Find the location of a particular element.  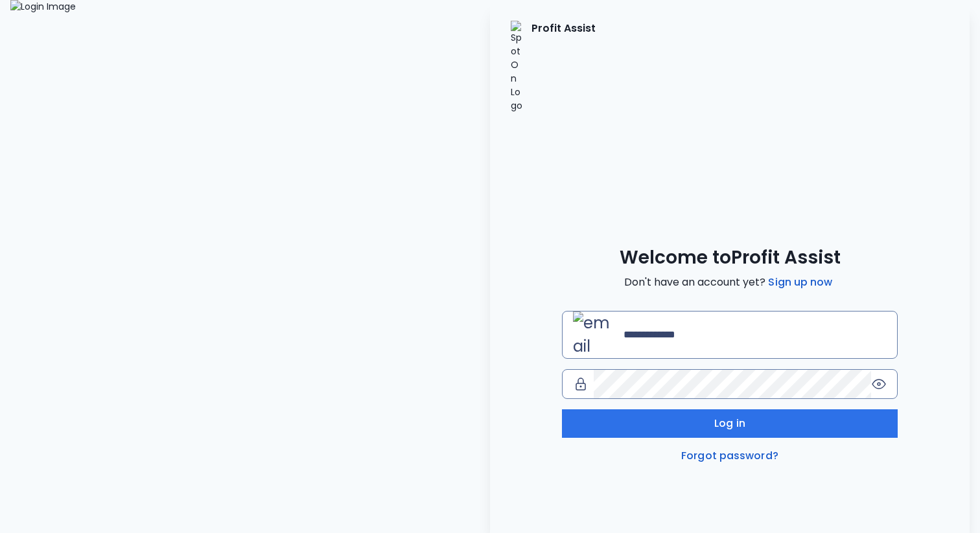

img: SpotOn Logo is located at coordinates (517, 67).